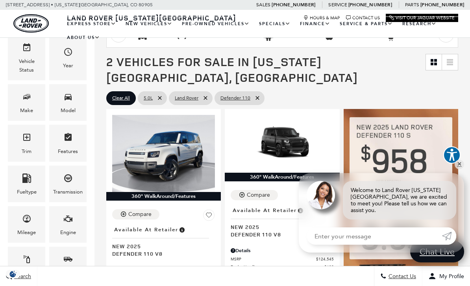 This screenshot has width=470, height=286. What do you see at coordinates (26, 184) in the screenshot?
I see `div: FueltypeFueltype` at bounding box center [26, 184].